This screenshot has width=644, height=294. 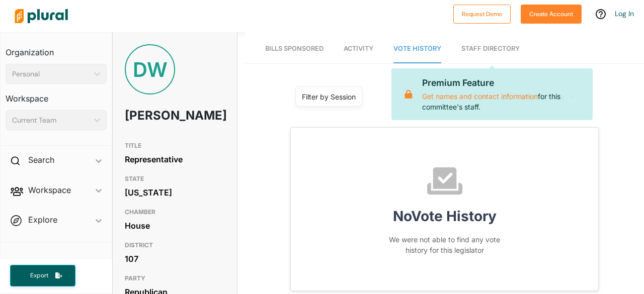 What do you see at coordinates (503, 94) in the screenshot?
I see `p: for this committee's staff.` at bounding box center [503, 94].